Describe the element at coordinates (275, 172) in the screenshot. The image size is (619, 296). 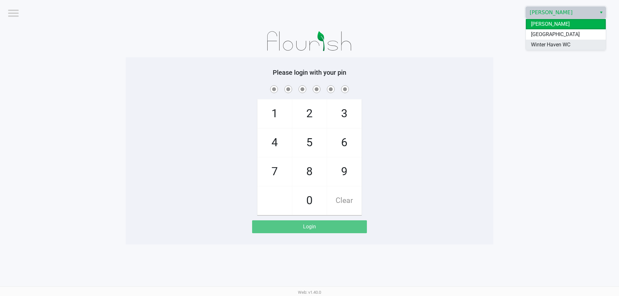
I see `span: 7` at that location.